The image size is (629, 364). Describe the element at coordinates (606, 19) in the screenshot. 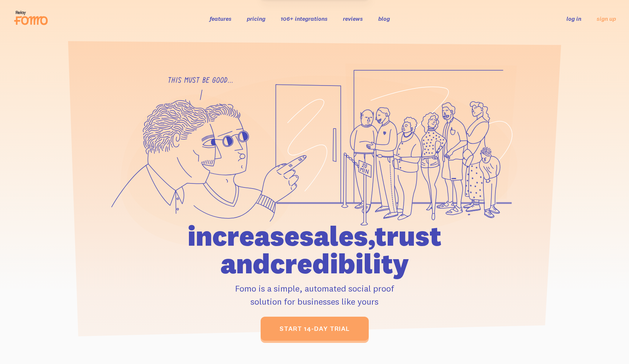

I see `a: sign up` at that location.